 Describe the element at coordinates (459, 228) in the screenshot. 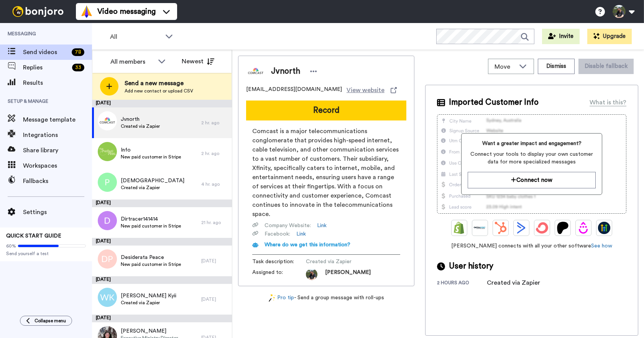

I see `img: Shopify` at that location.